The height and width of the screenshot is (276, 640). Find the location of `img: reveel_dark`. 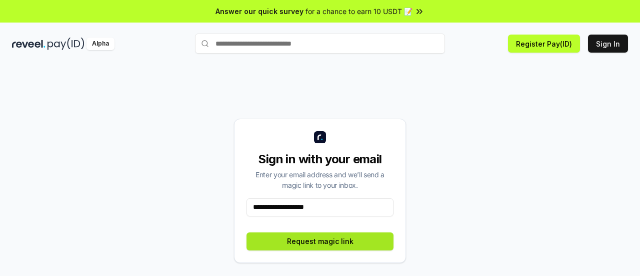

img: reveel_dark is located at coordinates (29, 44).